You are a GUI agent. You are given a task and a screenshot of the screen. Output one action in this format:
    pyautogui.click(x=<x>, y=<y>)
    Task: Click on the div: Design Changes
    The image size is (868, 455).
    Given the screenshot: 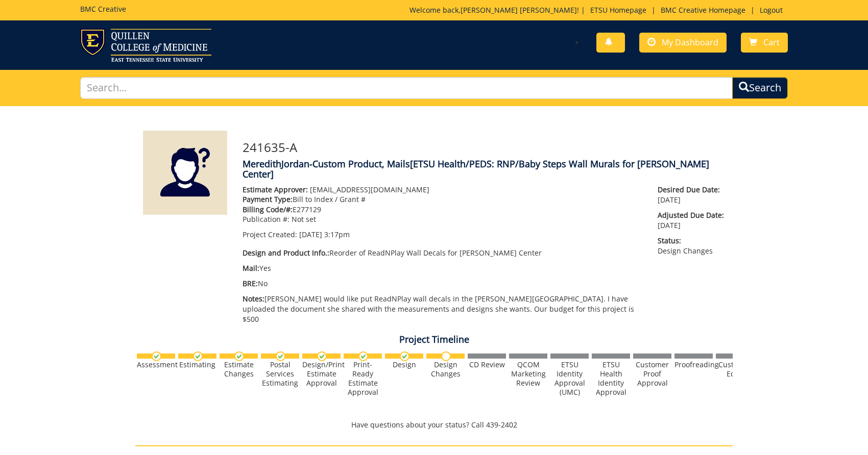 What is the action you would take?
    pyautogui.click(x=445, y=370)
    